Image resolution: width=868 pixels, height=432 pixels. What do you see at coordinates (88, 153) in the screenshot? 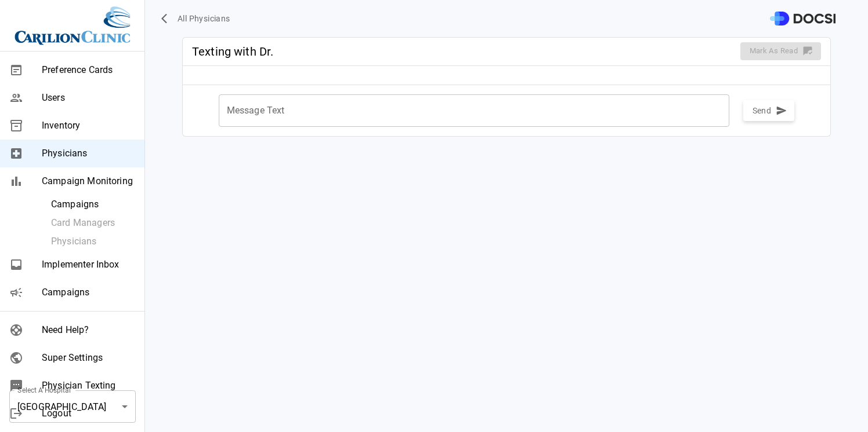
I see `span: Physicians` at bounding box center [88, 153].